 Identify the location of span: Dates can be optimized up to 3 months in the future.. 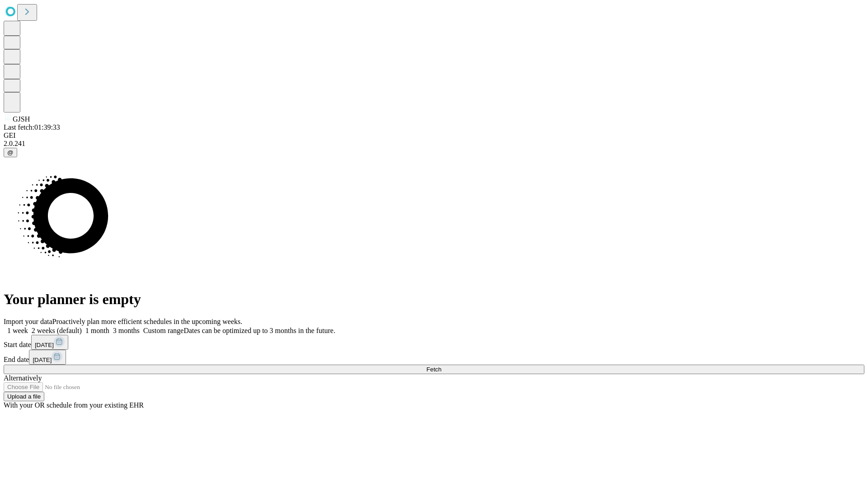
(259, 330).